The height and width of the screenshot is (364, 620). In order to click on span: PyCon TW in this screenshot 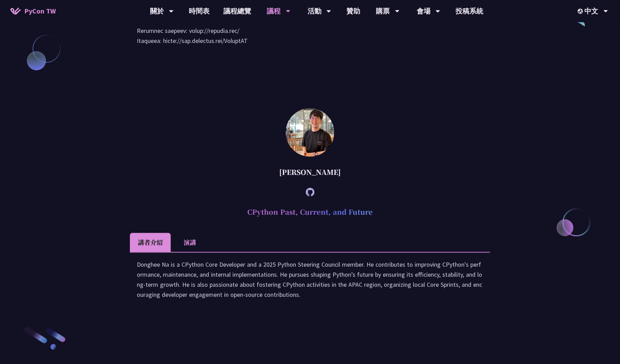, I will do `click(40, 11)`.